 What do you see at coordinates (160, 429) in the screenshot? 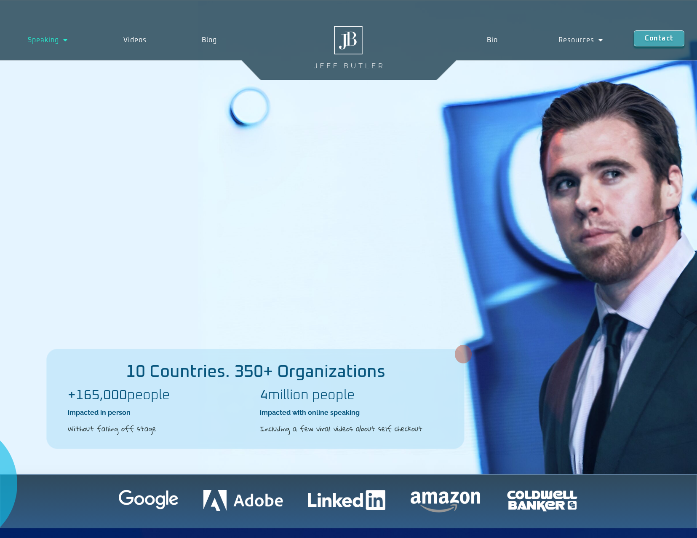
I see `h2: Without falling off stage` at bounding box center [160, 429].